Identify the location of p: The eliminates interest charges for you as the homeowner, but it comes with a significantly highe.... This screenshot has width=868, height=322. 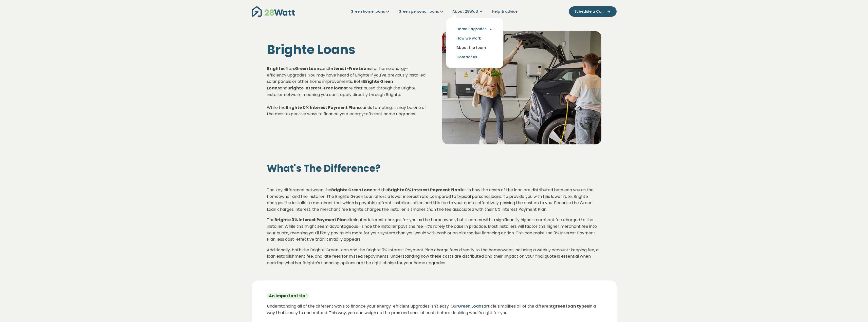
(434, 229).